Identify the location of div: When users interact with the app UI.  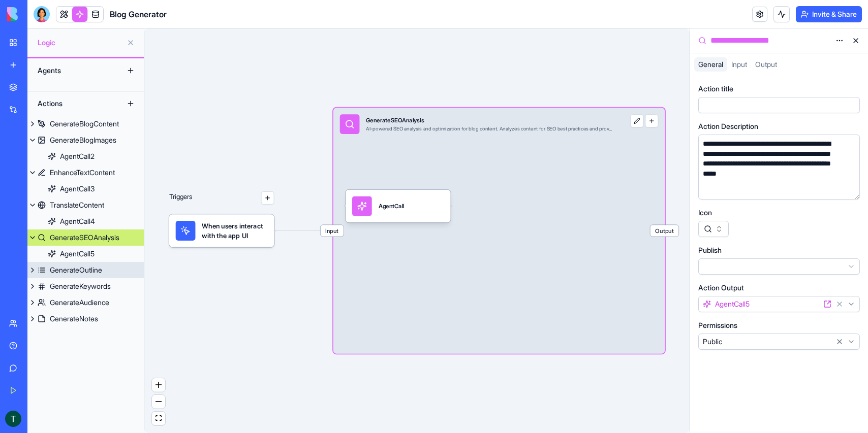
(222, 231).